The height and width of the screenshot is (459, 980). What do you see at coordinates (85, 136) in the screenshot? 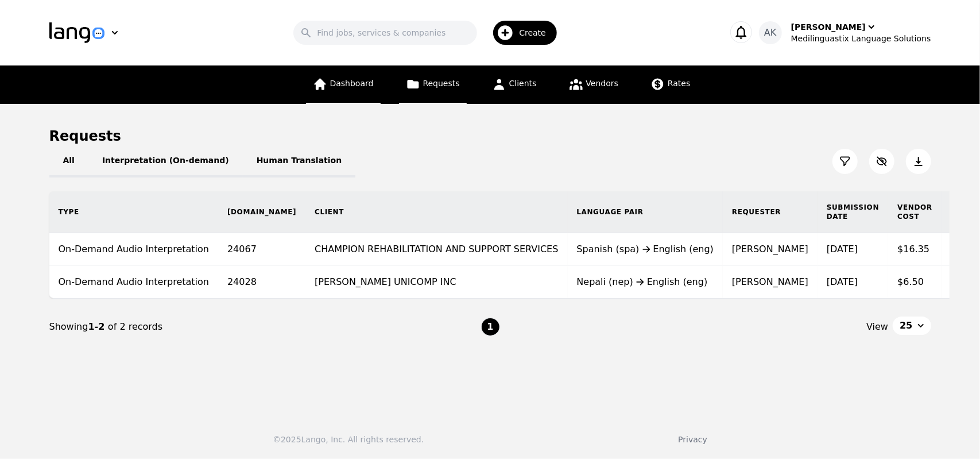
I see `h1: Requests` at bounding box center [85, 136].